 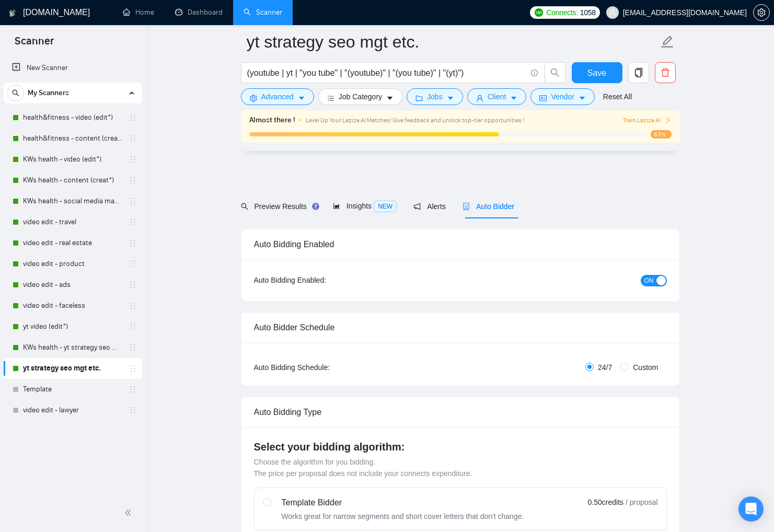 I want to click on a: dashboardDashboard, so click(x=199, y=12).